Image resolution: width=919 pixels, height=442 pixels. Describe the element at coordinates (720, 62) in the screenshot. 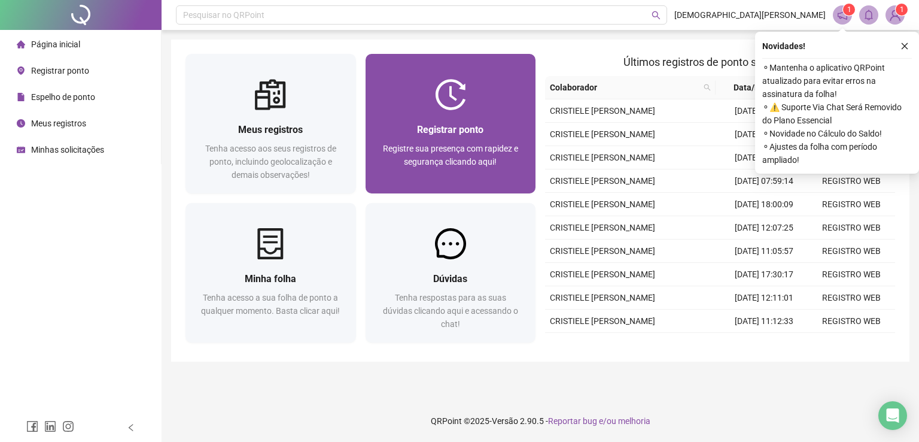

I see `span: Últimos registros de ponto sincronizados` at that location.